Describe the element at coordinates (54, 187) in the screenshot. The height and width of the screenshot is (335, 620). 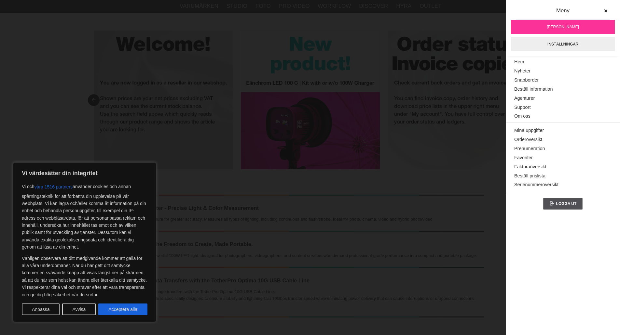
I see `button: våra 1516 partners` at that location.